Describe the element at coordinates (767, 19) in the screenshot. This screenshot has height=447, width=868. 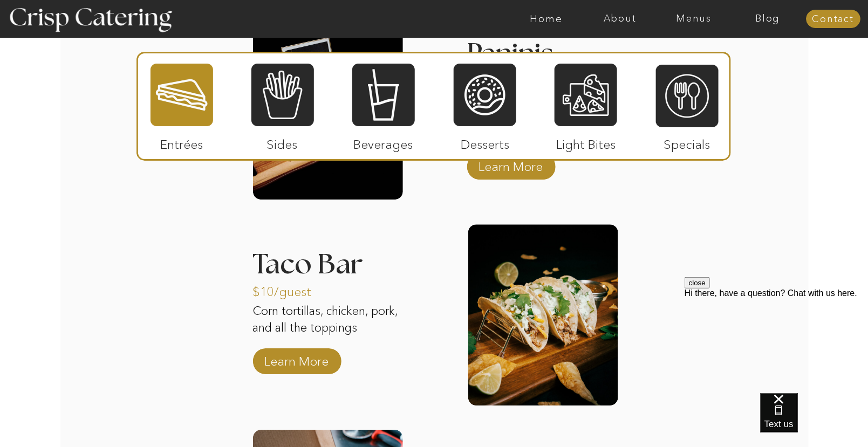
I see `a: Blog` at that location.